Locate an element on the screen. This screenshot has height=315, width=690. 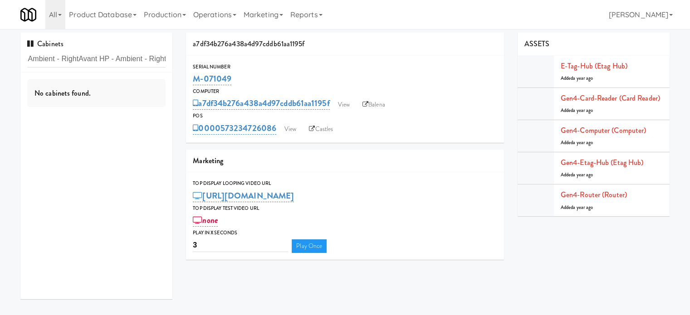
a: E-tag-hub (Etag Hub) is located at coordinates (594, 66).